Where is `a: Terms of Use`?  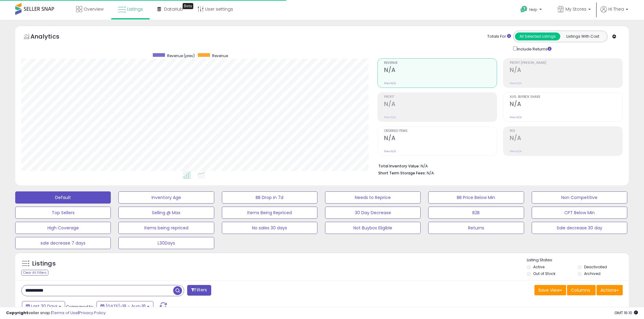
a: Terms of Use is located at coordinates (65, 313).